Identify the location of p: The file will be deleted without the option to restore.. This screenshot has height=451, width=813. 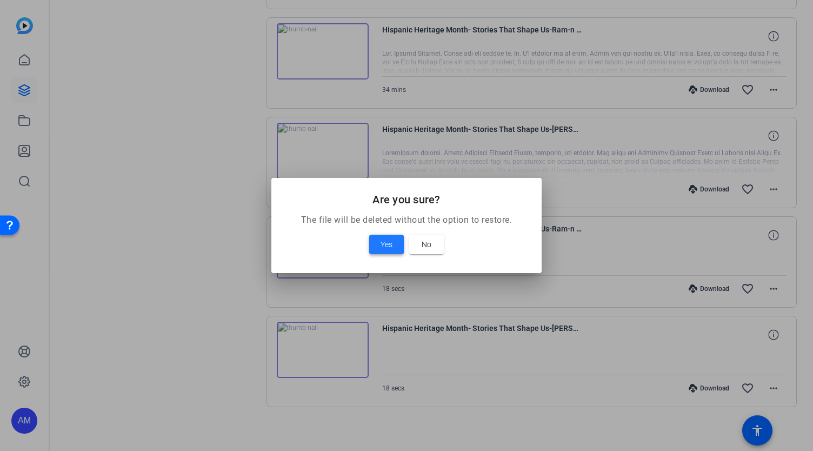
(407, 220).